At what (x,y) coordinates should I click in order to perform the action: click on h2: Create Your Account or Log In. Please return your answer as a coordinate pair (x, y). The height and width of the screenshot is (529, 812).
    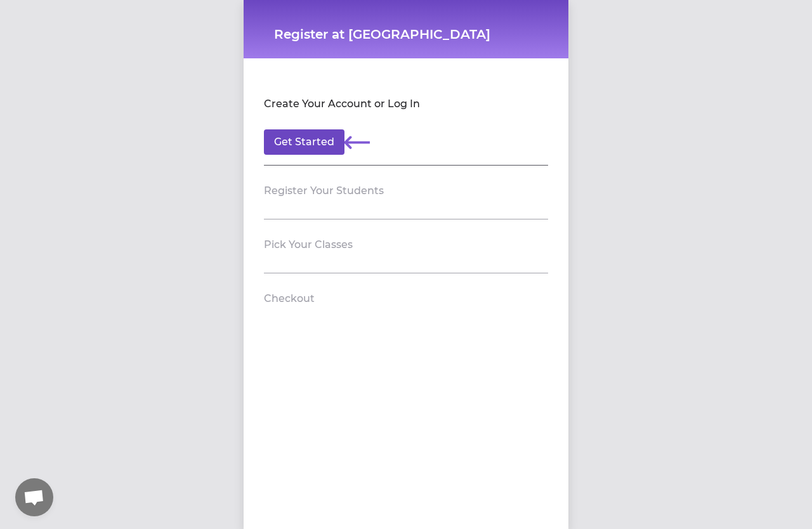
    Looking at the image, I should click on (342, 104).